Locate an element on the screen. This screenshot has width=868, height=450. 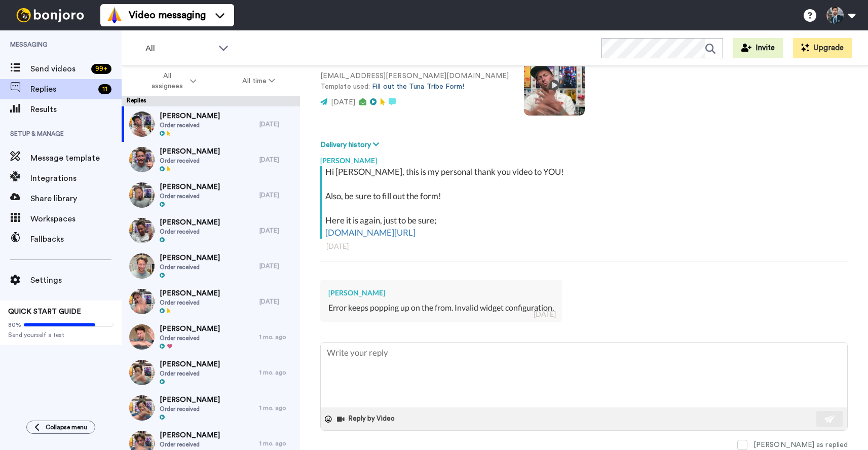
img: aa67fb25-43fa-44b0-a93d-6fdb29e709bf-thumb.jpg is located at coordinates (142, 124).